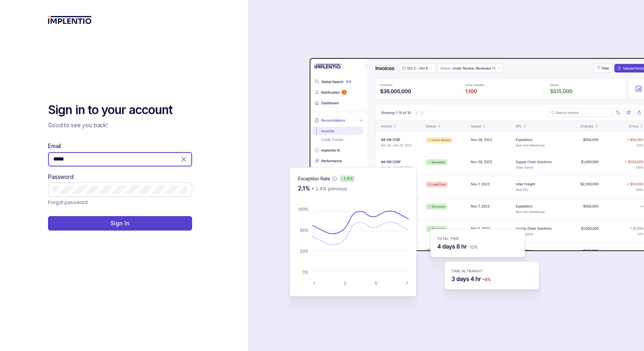 This screenshot has width=644, height=351. What do you see at coordinates (120, 223) in the screenshot?
I see `button: Sign In` at bounding box center [120, 223].